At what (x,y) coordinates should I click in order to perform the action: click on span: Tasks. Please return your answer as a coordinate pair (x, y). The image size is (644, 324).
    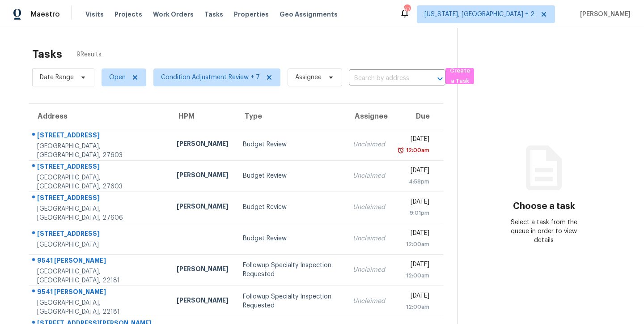
    Looking at the image, I should click on (214, 14).